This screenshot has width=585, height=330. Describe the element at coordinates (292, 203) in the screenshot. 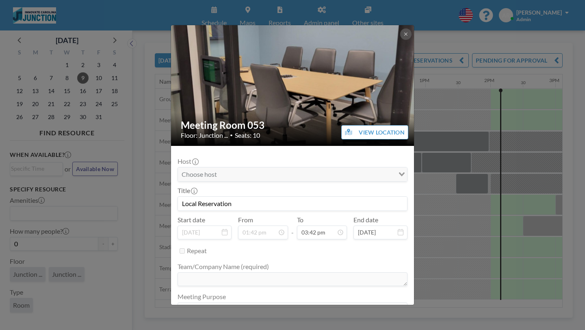

I see `input: (No title)` at that location.